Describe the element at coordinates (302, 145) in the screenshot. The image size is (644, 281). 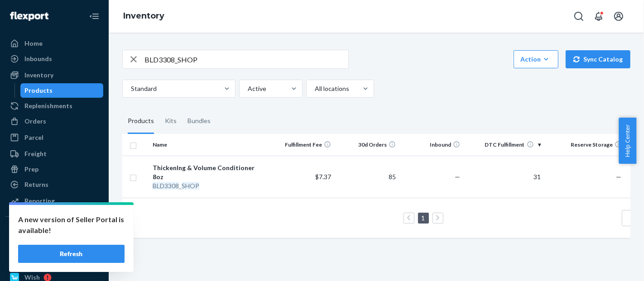
I see `th: Fulfillment Fee` at that location.